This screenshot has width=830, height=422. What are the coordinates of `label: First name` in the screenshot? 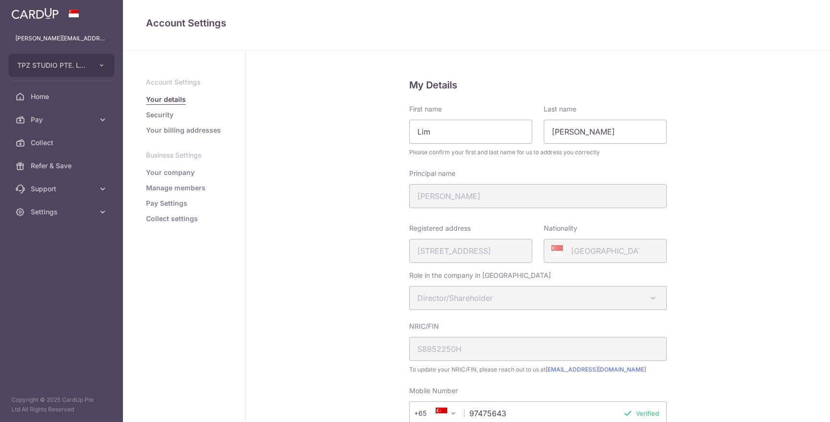 It's located at (426, 109).